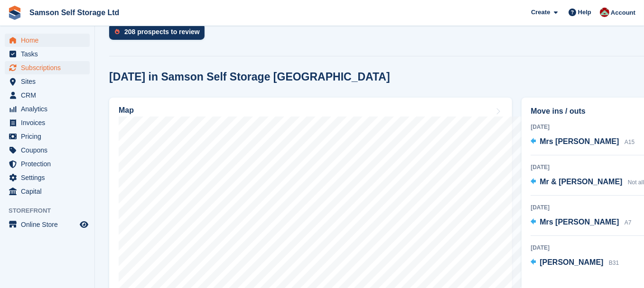  I want to click on img: prospect-51fa495bee0391a8d652442698ab0144808aea92771e9ea1ae160a38d050c398.svg, so click(117, 32).